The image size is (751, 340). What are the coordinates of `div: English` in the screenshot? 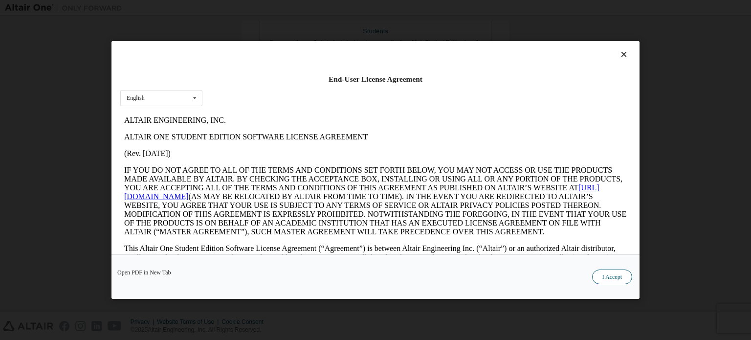 It's located at (135, 98).